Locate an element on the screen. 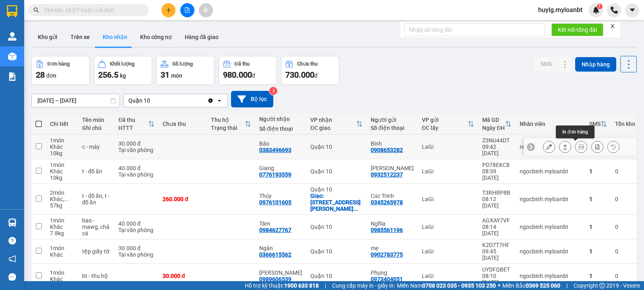 The height and width of the screenshot is (290, 644). strong: 0369 525 060 is located at coordinates (543, 285).